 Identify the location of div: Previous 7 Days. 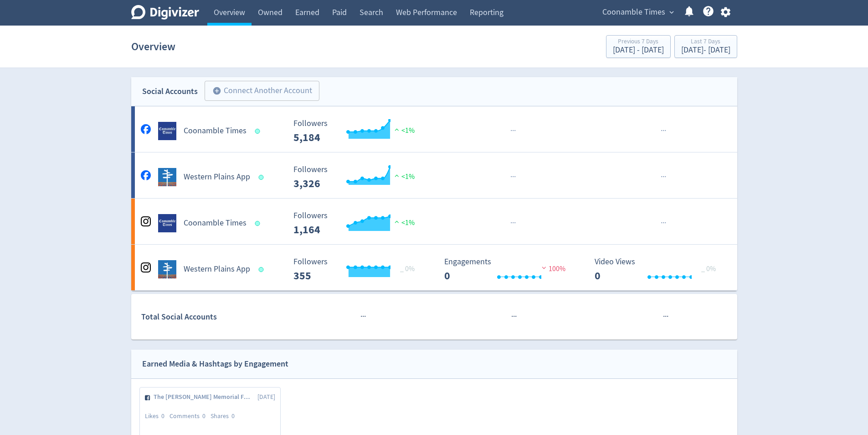
(639, 42).